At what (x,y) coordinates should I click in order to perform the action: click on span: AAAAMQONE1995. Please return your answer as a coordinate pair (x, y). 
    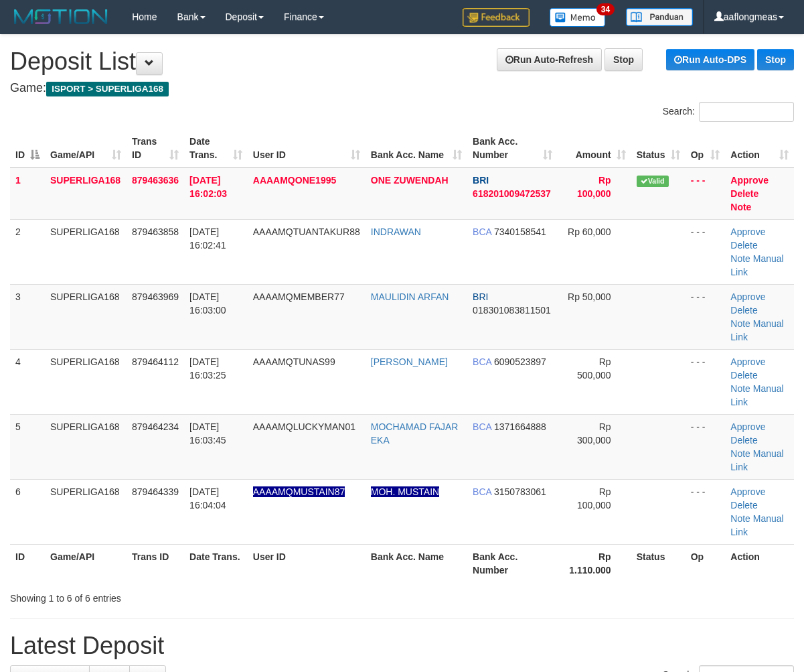
    Looking at the image, I should click on (295, 181).